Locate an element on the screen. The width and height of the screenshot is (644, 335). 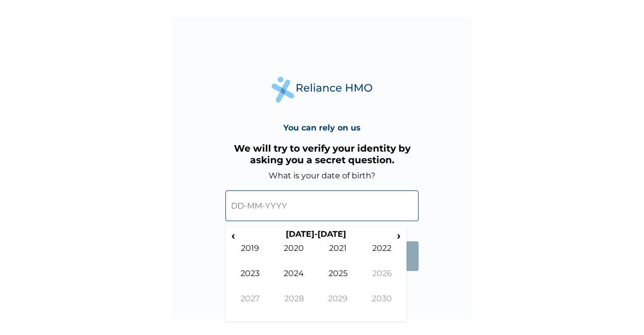
h3: We will try to verify your identity by asking you a secret question. is located at coordinates (322, 154).